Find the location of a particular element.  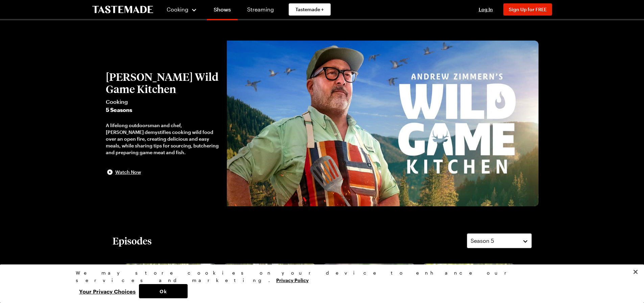

a: More information about your privacy, opens in a new tab is located at coordinates (292, 280).